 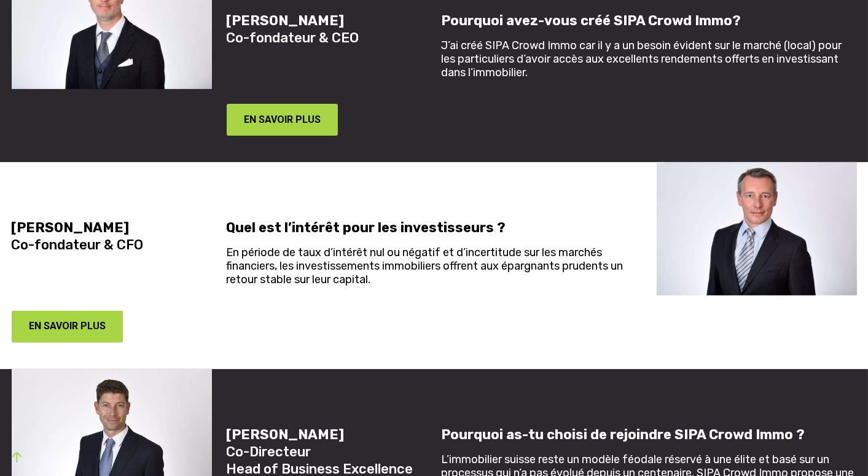 What do you see at coordinates (838, 447) in the screenshot?
I see `div: Chat Widget` at bounding box center [838, 447].